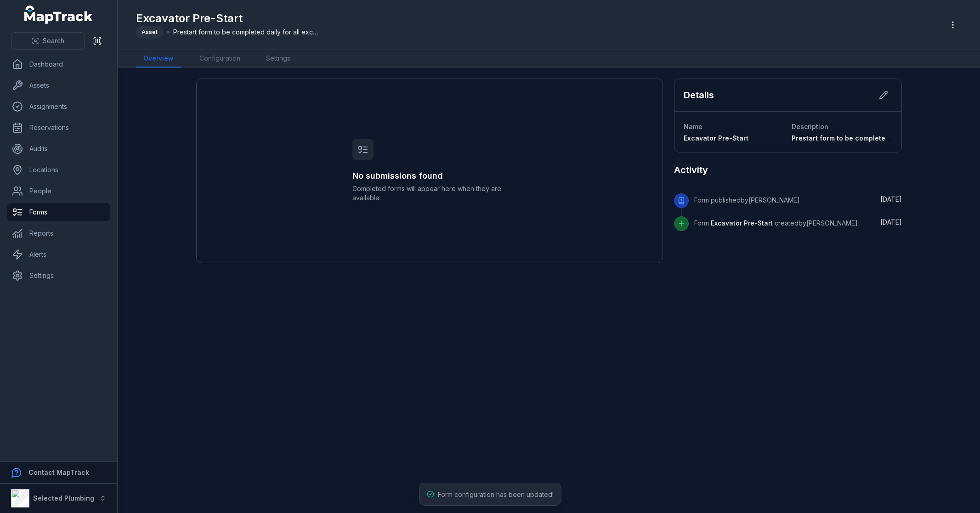 This screenshot has width=980, height=513. Describe the element at coordinates (158, 59) in the screenshot. I see `a: Overview` at that location.